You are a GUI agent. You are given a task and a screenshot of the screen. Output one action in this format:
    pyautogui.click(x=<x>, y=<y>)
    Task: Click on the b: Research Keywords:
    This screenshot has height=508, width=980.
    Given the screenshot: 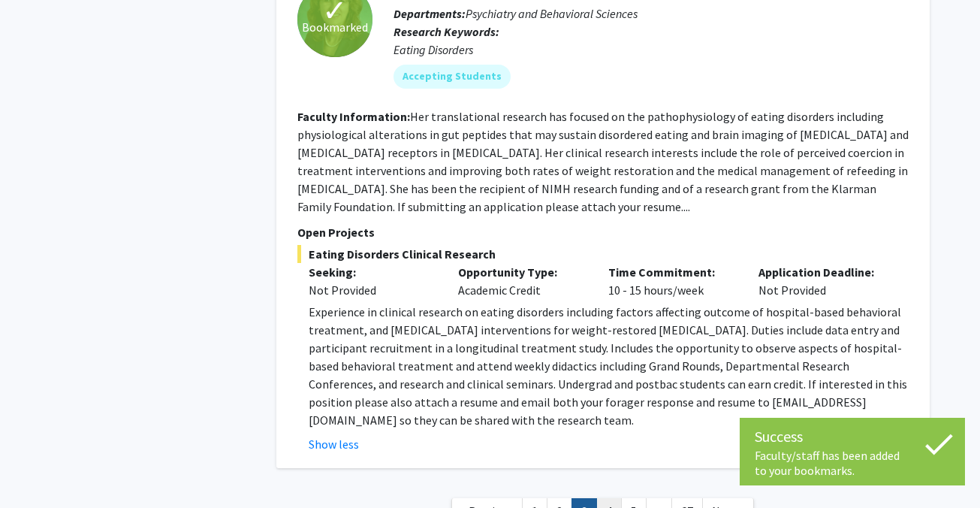 What is the action you would take?
    pyautogui.click(x=446, y=32)
    